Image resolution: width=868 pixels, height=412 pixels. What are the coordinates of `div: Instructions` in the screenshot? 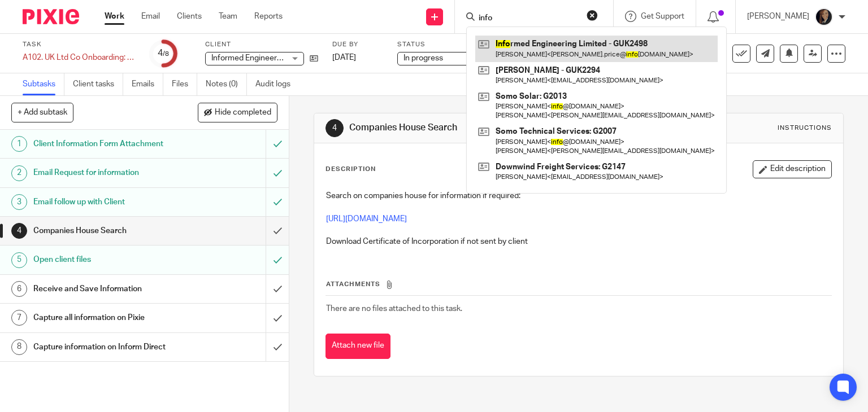 It's located at (805, 128).